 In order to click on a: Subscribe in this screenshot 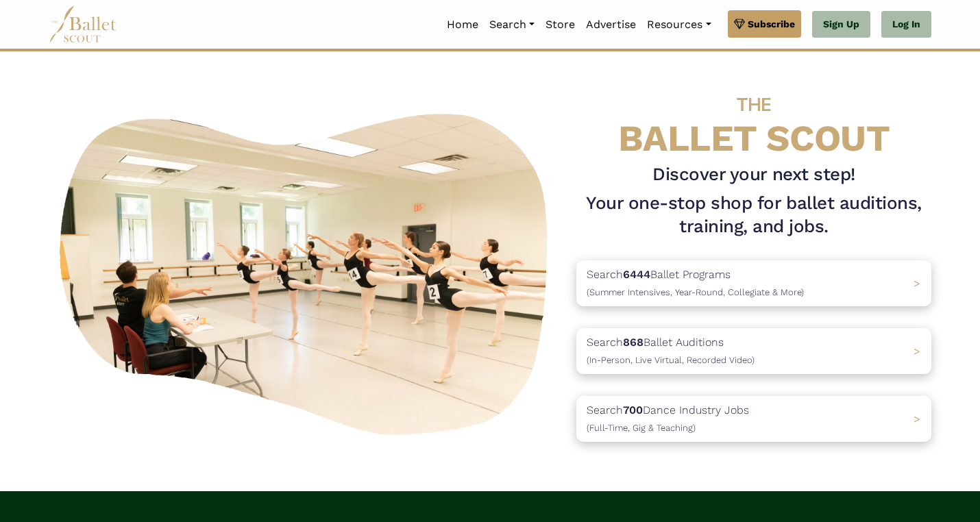, I will do `click(764, 24)`.